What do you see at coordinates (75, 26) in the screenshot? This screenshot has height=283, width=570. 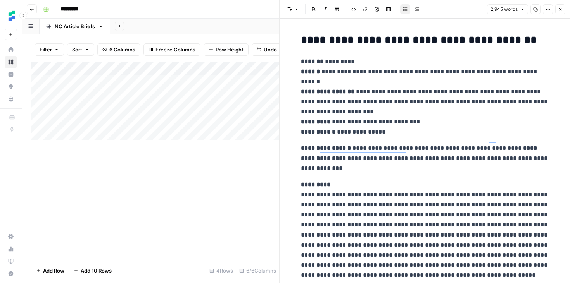 I see `div: NC Article Briefs` at bounding box center [75, 26].